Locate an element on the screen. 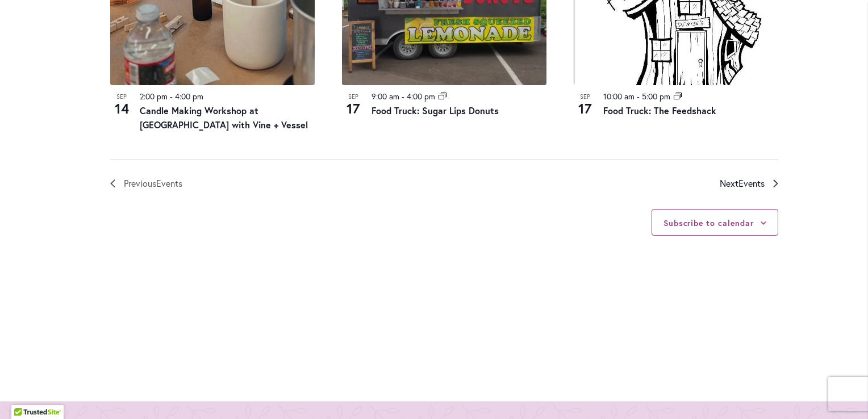  time: 5:00 pm is located at coordinates (656, 96).